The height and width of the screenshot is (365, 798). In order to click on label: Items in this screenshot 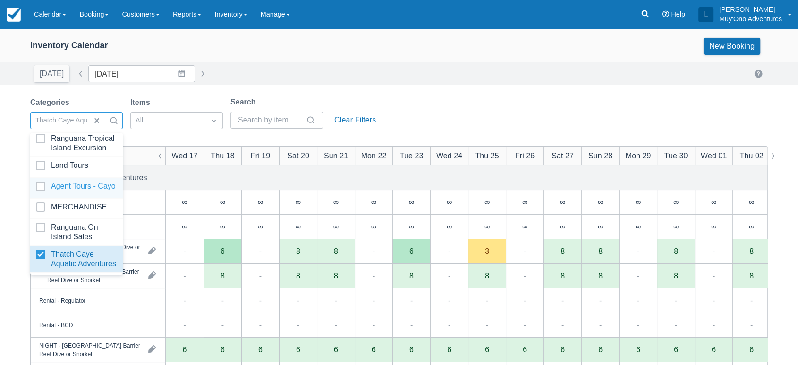, I will do `click(142, 102)`.